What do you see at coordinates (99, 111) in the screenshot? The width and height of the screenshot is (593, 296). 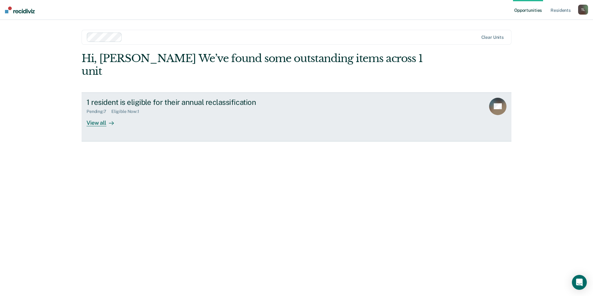 I see `div: Pending : 7` at bounding box center [99, 111].